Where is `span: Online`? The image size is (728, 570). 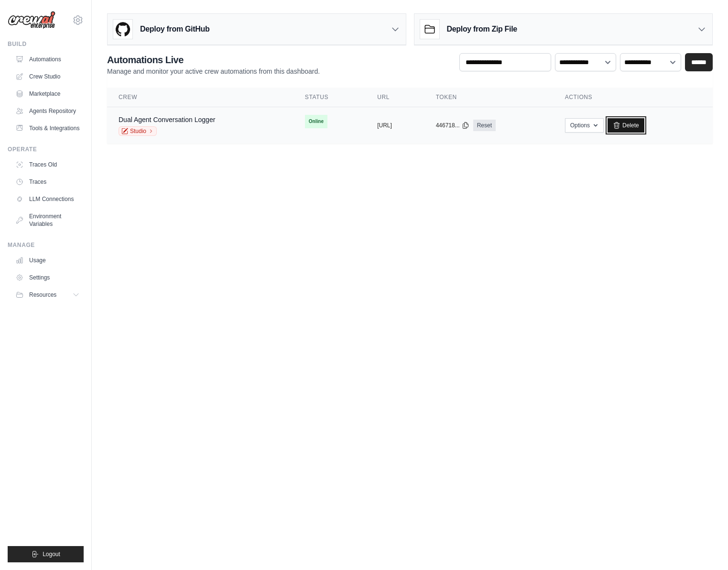
span: Online is located at coordinates (316, 122).